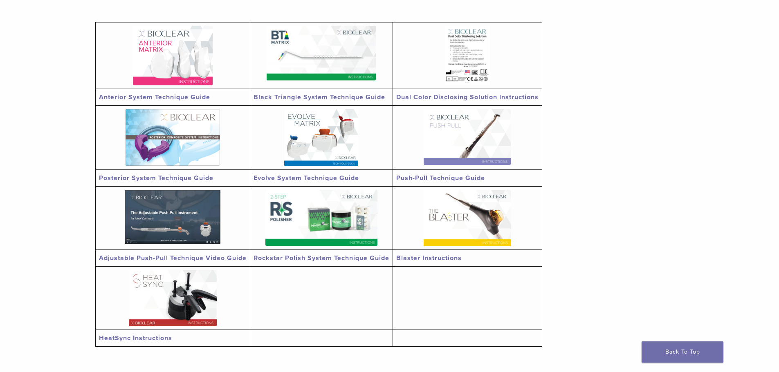 The width and height of the screenshot is (779, 372). I want to click on a: HeatSync Instructions, so click(135, 338).